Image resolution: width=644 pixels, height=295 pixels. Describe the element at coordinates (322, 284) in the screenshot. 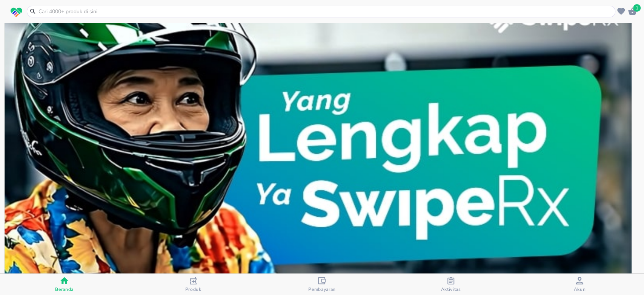

I see `button: Pembayaran` at that location.